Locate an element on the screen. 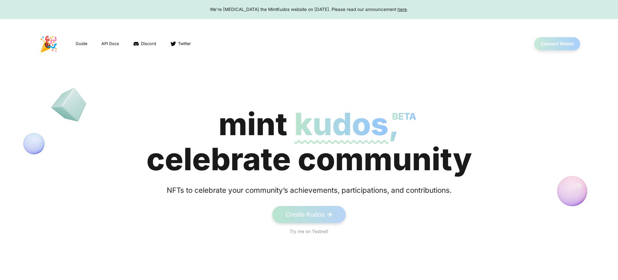 This screenshot has height=280, width=618. a: Discord is located at coordinates (144, 43).